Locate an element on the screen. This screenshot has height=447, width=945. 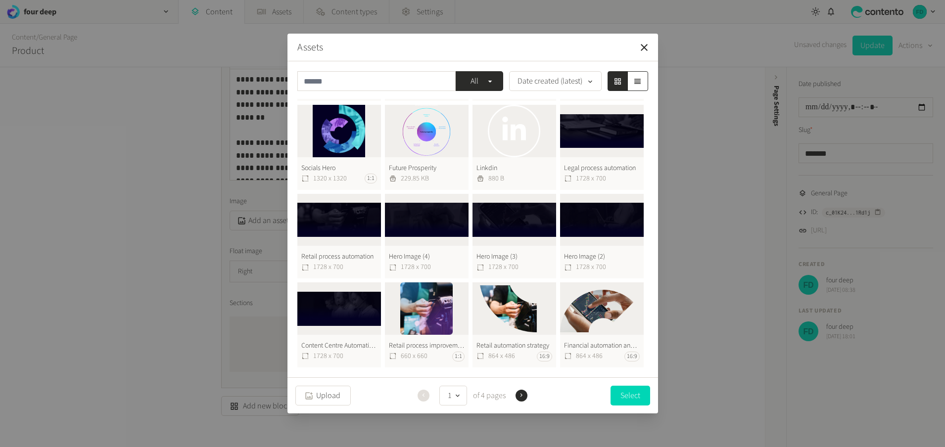
button: Date created (latest) is located at coordinates (555, 81).